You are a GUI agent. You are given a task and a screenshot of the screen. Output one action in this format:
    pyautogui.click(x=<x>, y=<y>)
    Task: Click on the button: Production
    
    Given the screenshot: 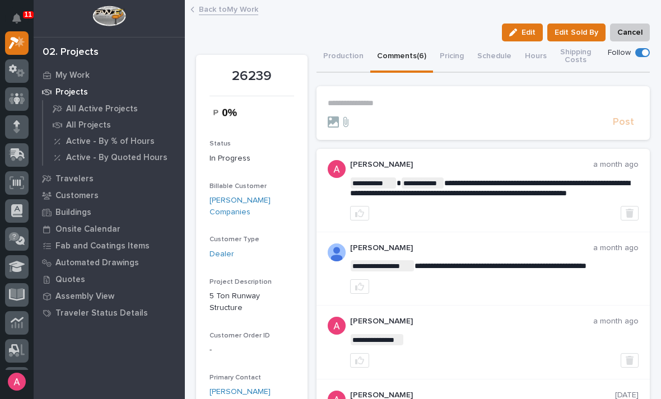 What is the action you would take?
    pyautogui.click(x=343, y=57)
    